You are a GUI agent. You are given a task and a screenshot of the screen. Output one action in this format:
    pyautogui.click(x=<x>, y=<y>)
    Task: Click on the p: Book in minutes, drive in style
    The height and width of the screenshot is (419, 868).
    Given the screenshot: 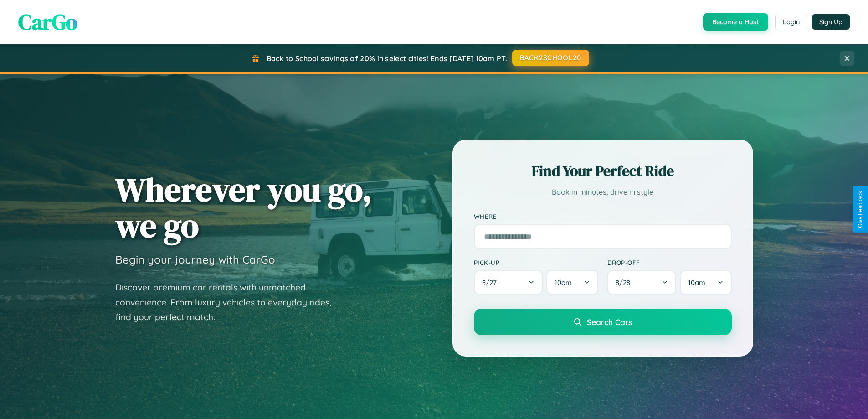 What is the action you would take?
    pyautogui.click(x=603, y=192)
    